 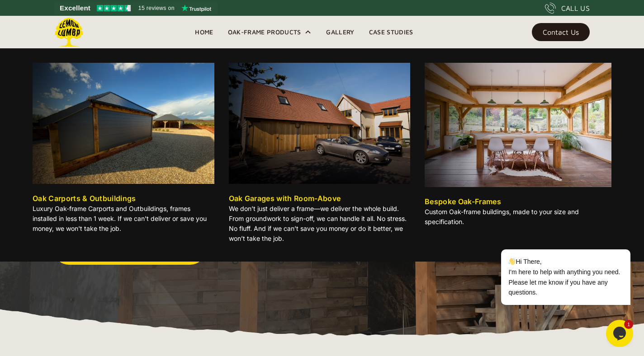 I want to click on div: Oak Garages with Room-Above, so click(x=285, y=198).